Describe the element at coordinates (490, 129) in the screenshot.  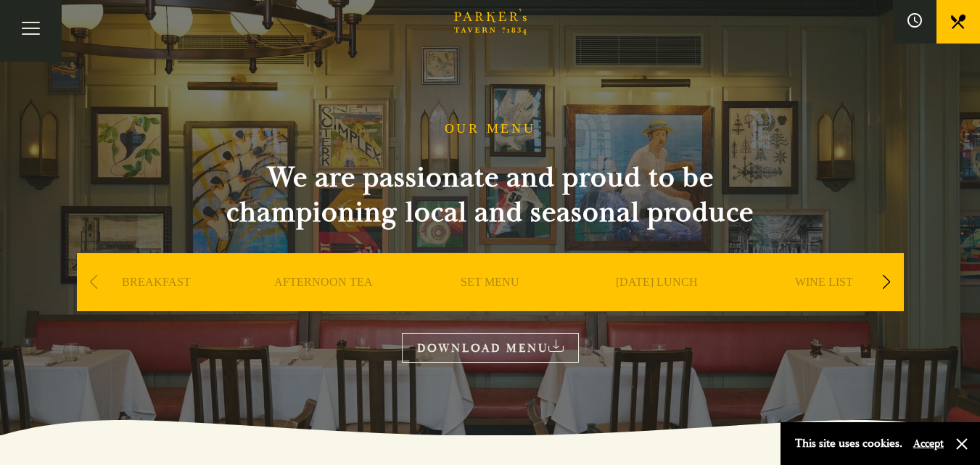
I see `h1: OUR MENU` at that location.